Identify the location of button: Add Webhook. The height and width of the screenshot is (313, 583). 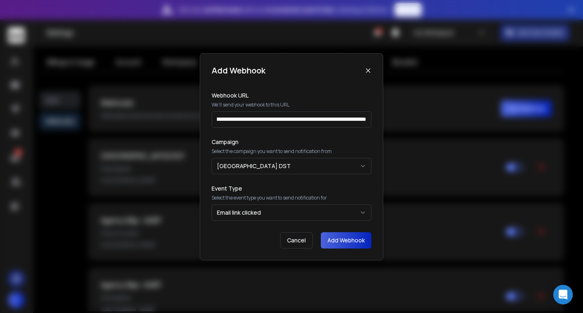
(346, 240).